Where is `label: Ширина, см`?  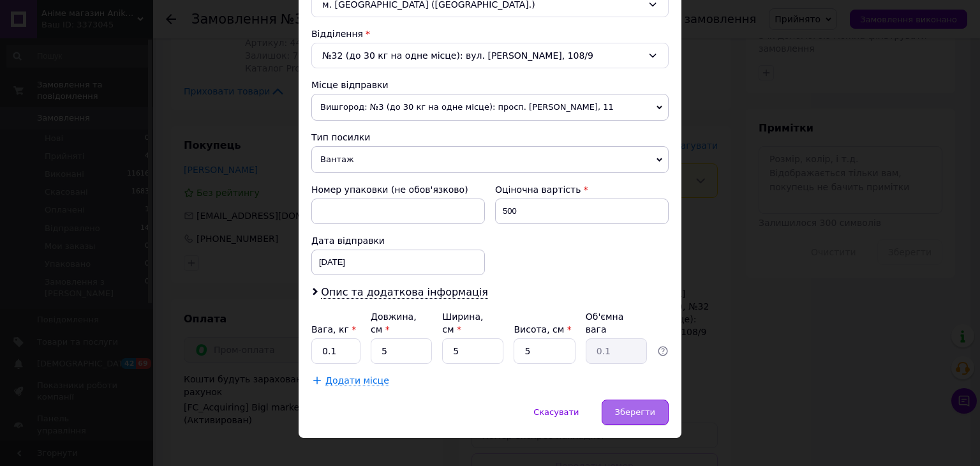
label: Ширина, см is located at coordinates (463, 323).